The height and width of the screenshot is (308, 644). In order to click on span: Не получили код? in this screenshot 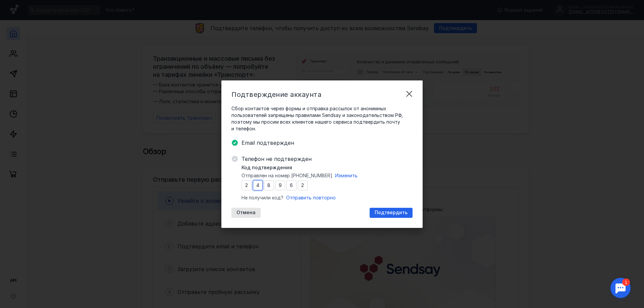, I will do `click(262, 198)`.